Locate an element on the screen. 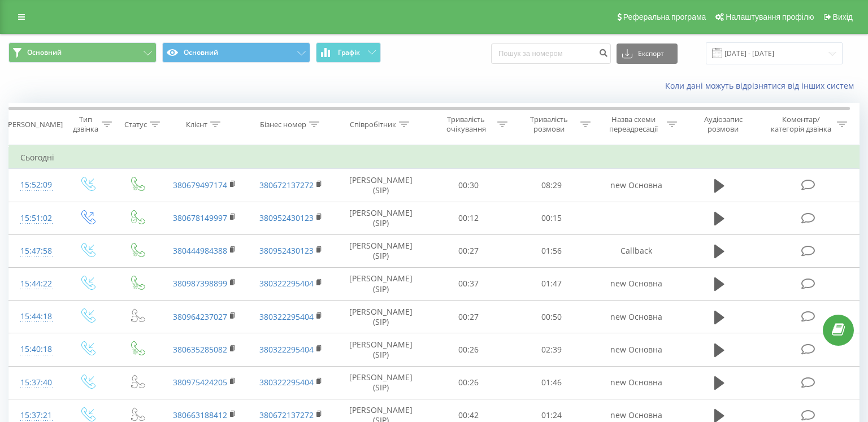  span: Графік is located at coordinates (348, 53).